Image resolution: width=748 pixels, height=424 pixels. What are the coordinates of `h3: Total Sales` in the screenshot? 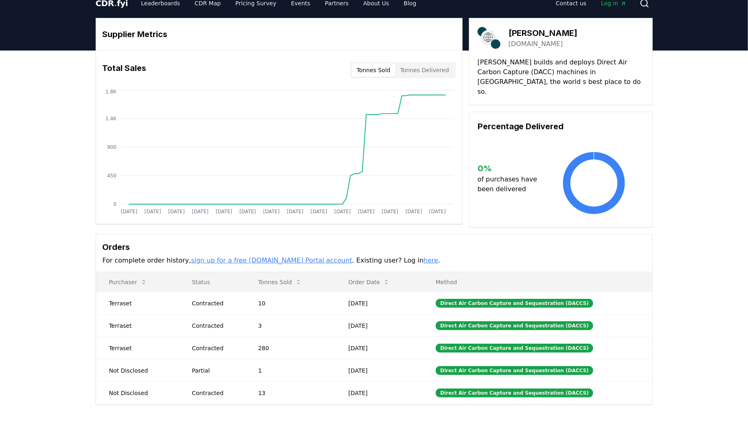 It's located at (125, 70).